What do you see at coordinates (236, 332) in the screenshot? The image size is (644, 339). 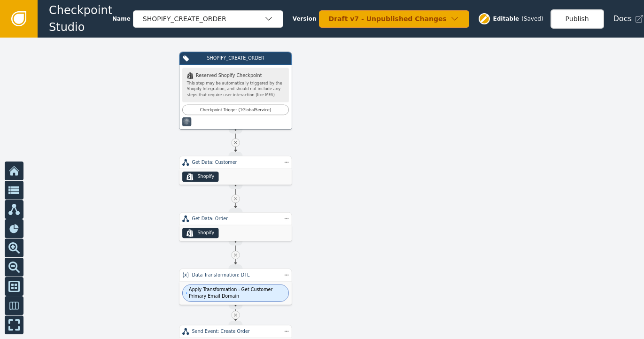 I see `div: Send Event: Create Order` at bounding box center [236, 332].